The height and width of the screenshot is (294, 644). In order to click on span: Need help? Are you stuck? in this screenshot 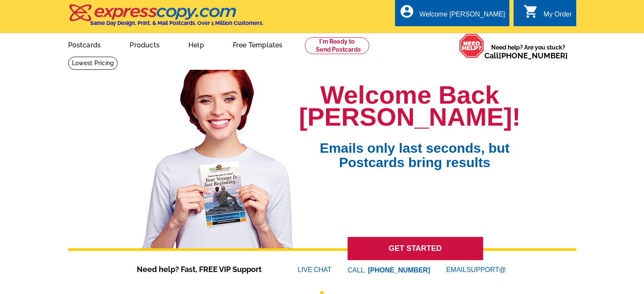, I will do `click(528, 52)`.